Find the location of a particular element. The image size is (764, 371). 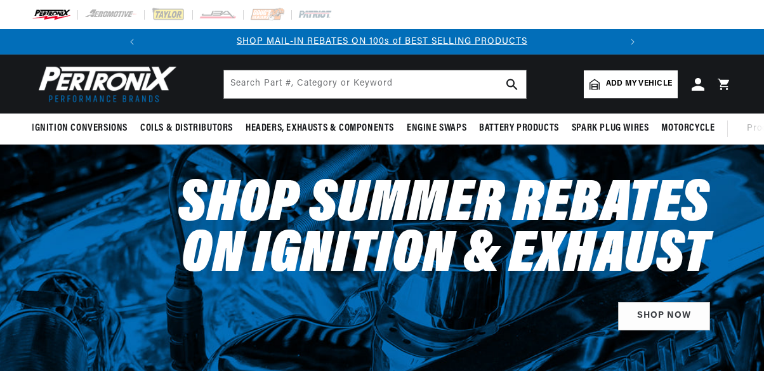

span: Engine Swaps is located at coordinates (437, 128).